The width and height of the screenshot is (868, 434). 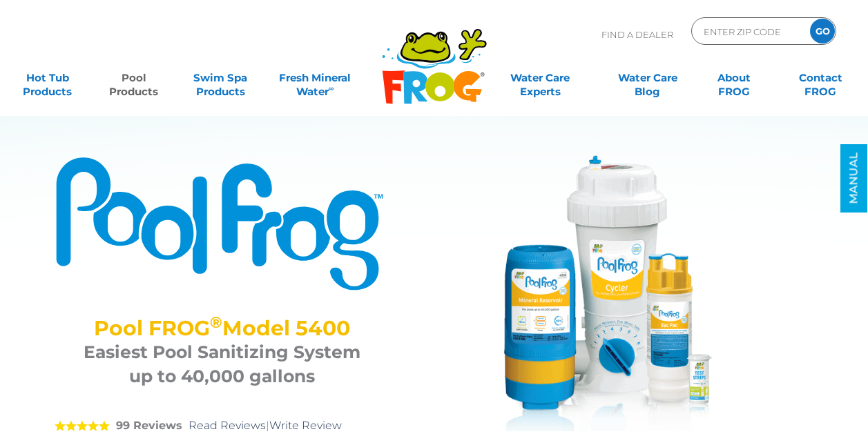 What do you see at coordinates (637, 35) in the screenshot?
I see `p: Find A Dealer` at bounding box center [637, 35].